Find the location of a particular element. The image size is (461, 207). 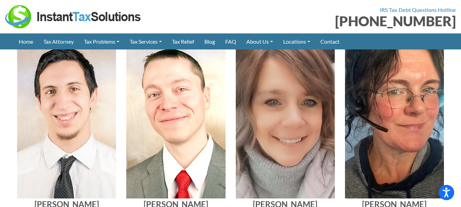

img: Instant Tax Solutions Logo is located at coordinates (73, 17).